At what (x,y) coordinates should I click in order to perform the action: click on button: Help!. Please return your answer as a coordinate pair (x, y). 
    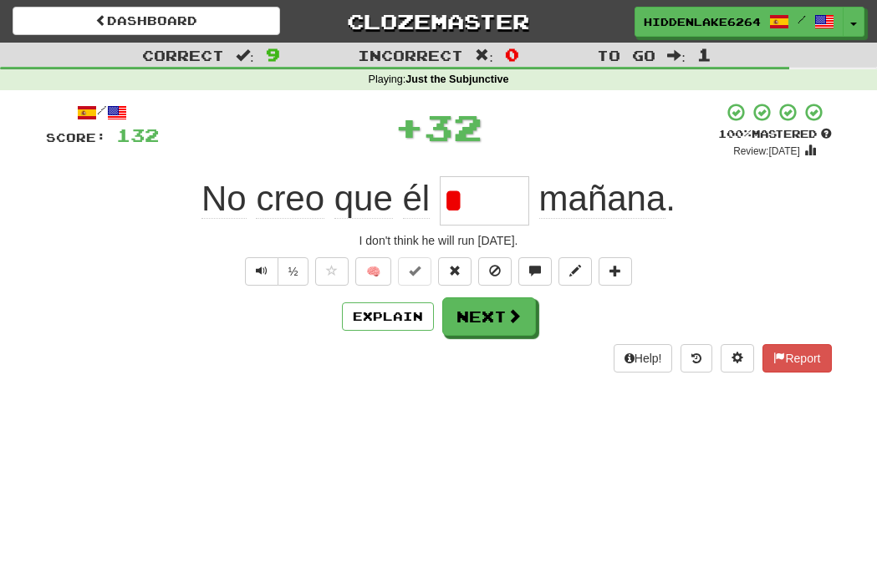
    Looking at the image, I should click on (643, 359).